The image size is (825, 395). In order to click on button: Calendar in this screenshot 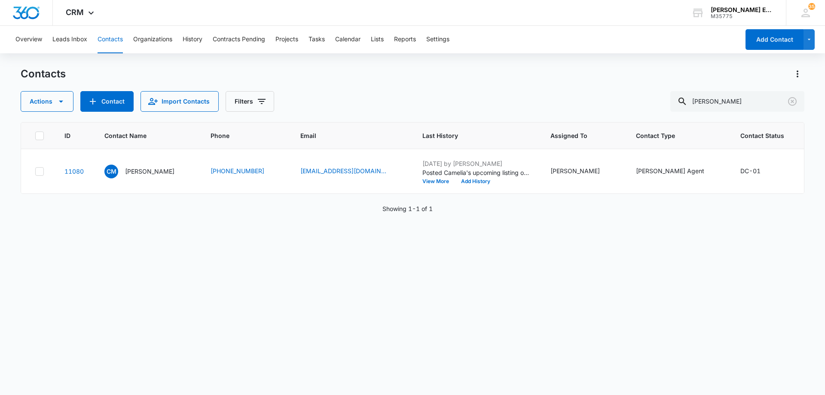, I will do `click(347, 40)`.